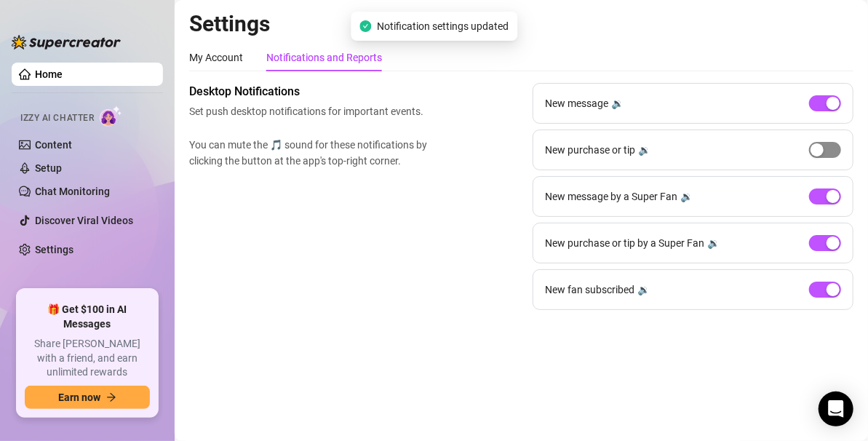  Describe the element at coordinates (590, 150) in the screenshot. I see `span: New purchase or tip` at that location.